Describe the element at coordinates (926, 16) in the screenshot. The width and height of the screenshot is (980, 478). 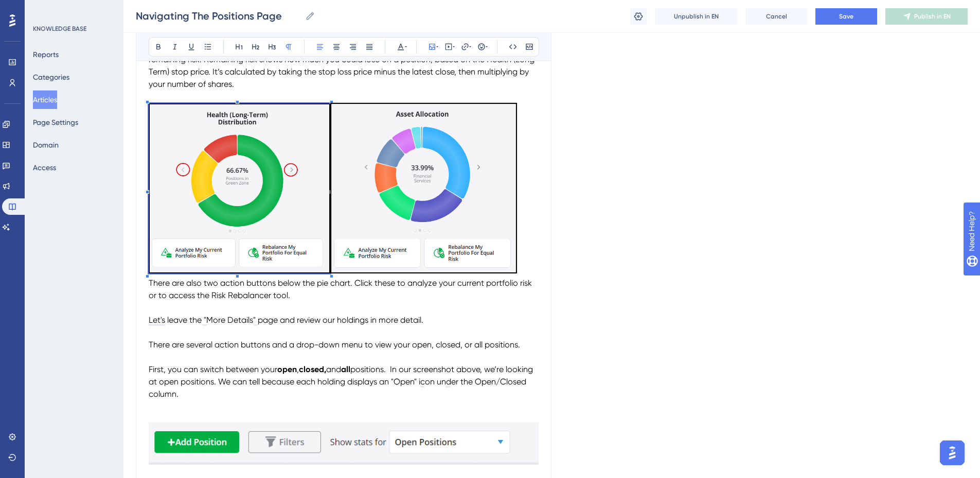
I see `button: Publish in EN` at that location.